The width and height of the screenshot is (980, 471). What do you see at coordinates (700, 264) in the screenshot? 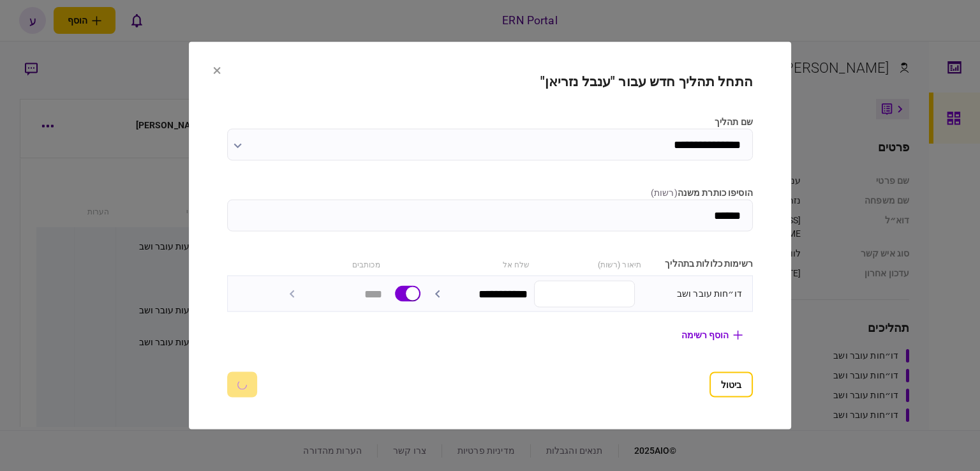
I see `div: רשימות כלולות בתהליך` at bounding box center [700, 264].